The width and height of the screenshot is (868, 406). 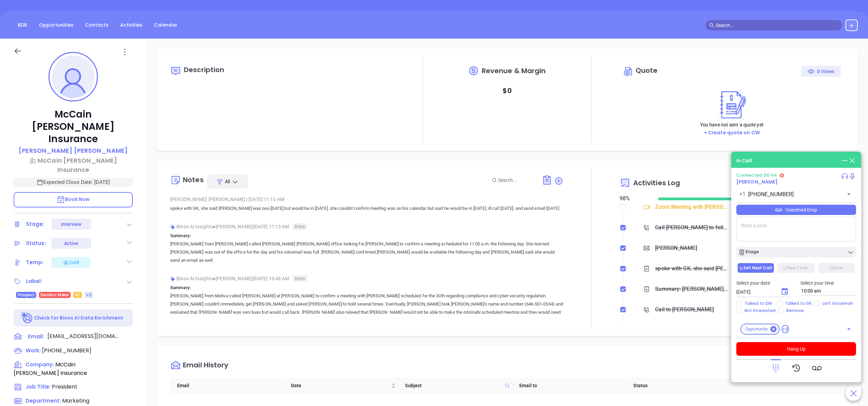 I want to click on span: Left Voicemail, so click(x=837, y=303).